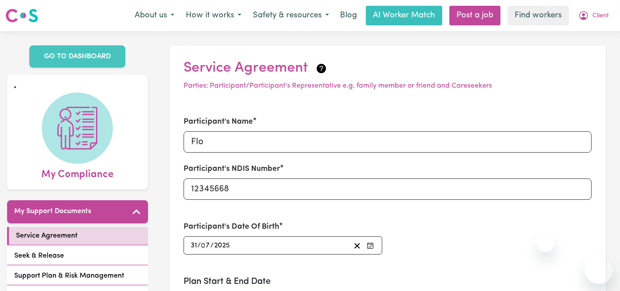  Describe the element at coordinates (22, 16) in the screenshot. I see `img: Careseekers logo` at that location.